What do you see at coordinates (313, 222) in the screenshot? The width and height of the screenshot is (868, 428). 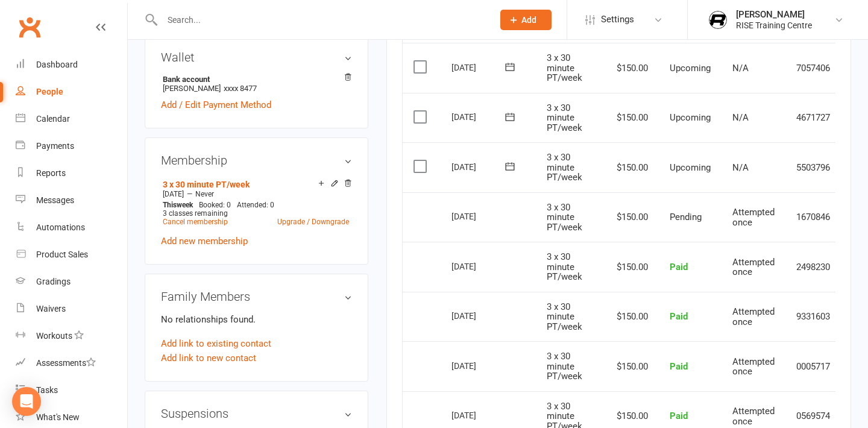 I see `a: Upgrade / Downgrade` at bounding box center [313, 222].